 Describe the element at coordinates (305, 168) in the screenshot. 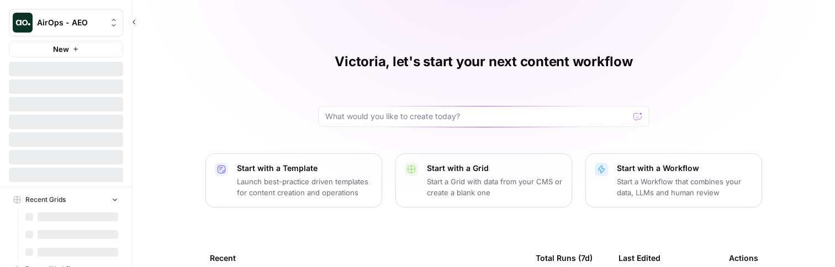

I see `p: Start with a Template` at that location.